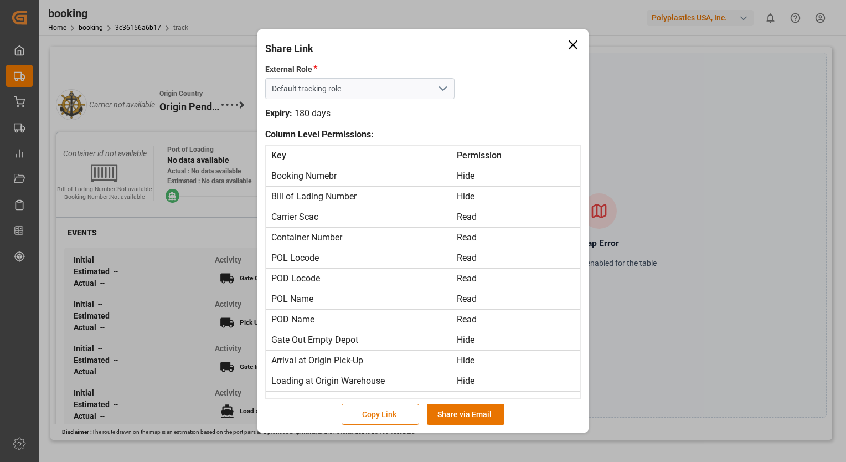 This screenshot has height=462, width=846. I want to click on div: Gate Out Empty Depot, so click(364, 340).